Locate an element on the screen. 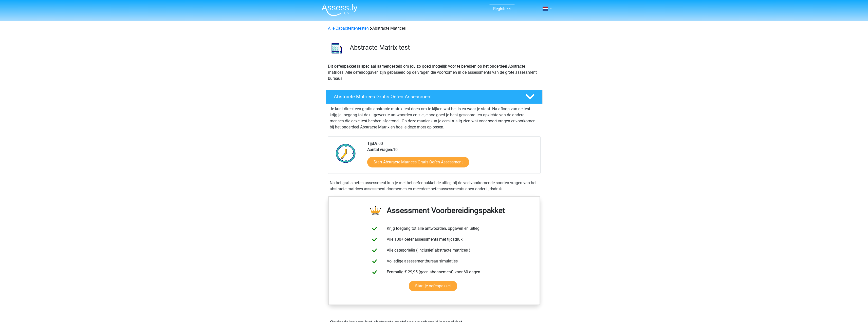 This screenshot has width=868, height=322. p: Dit oefenpakket is speciaal samengesteld om jou zo goed mogelijk voor te bereiden op het onderdee... is located at coordinates (434, 73).